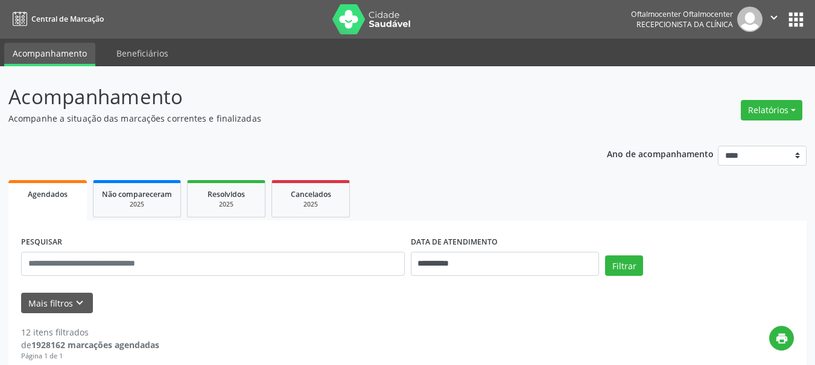  What do you see at coordinates (795, 19) in the screenshot?
I see `button: apps` at bounding box center [795, 19].